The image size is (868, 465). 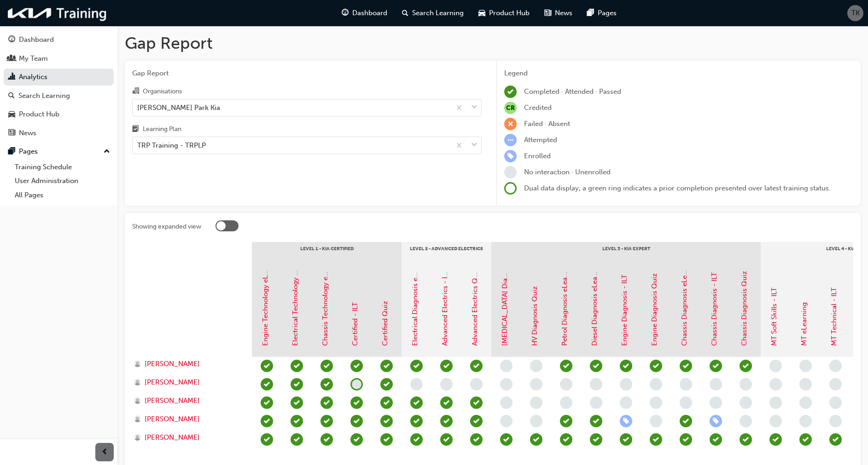 What do you see at coordinates (548, 13) in the screenshot?
I see `span: news-icon` at bounding box center [548, 13].